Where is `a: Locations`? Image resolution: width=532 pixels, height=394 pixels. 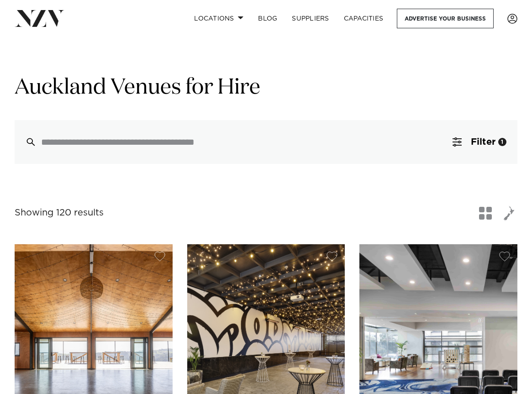 a: Locations is located at coordinates (219, 18).